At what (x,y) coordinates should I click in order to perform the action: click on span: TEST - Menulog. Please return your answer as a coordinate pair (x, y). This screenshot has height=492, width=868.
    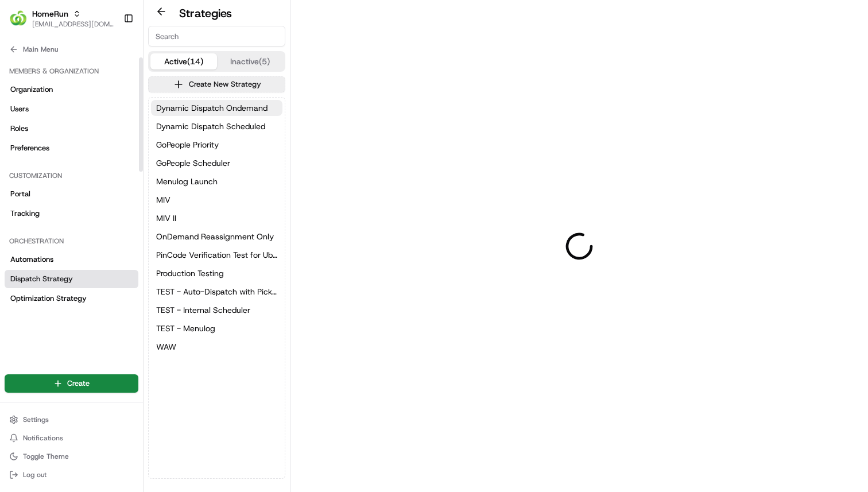
    Looking at the image, I should click on (185, 329).